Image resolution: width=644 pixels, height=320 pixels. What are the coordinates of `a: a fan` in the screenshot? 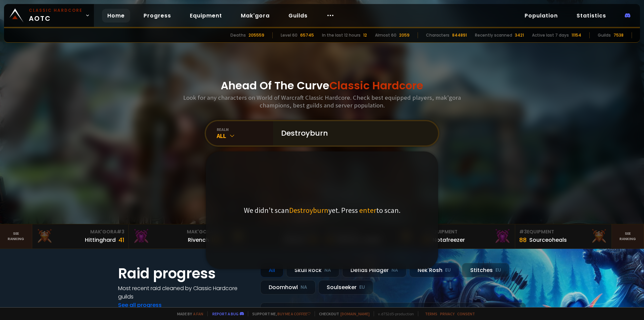 It's located at (198, 313).